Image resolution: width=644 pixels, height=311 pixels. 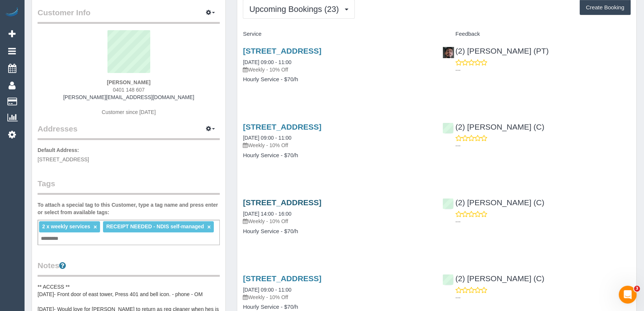 I want to click on label: Default Address:, so click(x=59, y=150).